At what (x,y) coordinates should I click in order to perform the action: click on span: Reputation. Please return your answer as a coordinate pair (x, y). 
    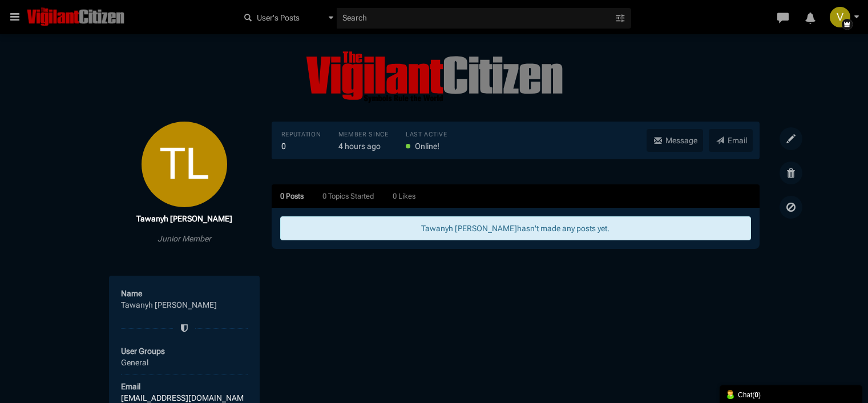
    Looking at the image, I should click on (301, 135).